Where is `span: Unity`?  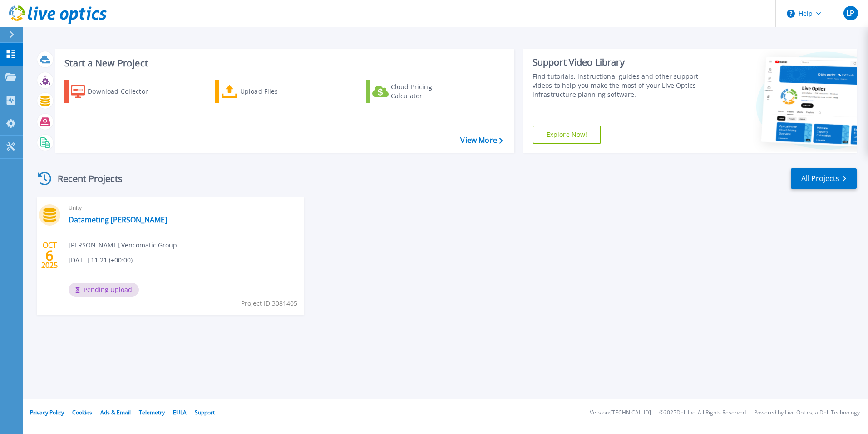 span: Unity is located at coordinates (184, 208).